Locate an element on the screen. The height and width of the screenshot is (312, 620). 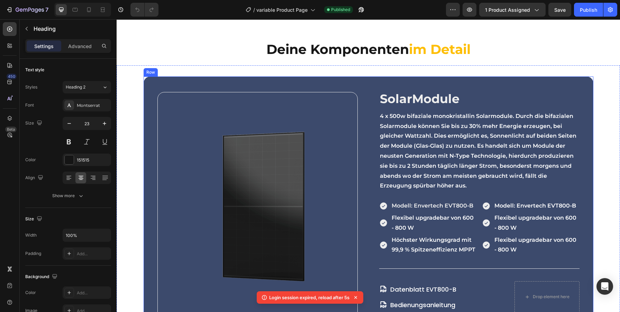
p: Höchster Wirkungsgrad mit 99,9 % Spitzeneffizienz MPPT is located at coordinates (317, 226).